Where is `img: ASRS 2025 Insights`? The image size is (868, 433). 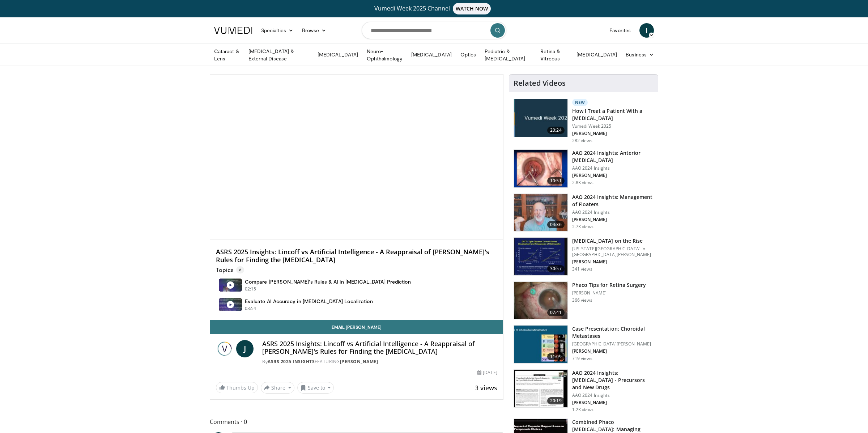
img: ASRS 2025 Insights is located at coordinates (225, 349).